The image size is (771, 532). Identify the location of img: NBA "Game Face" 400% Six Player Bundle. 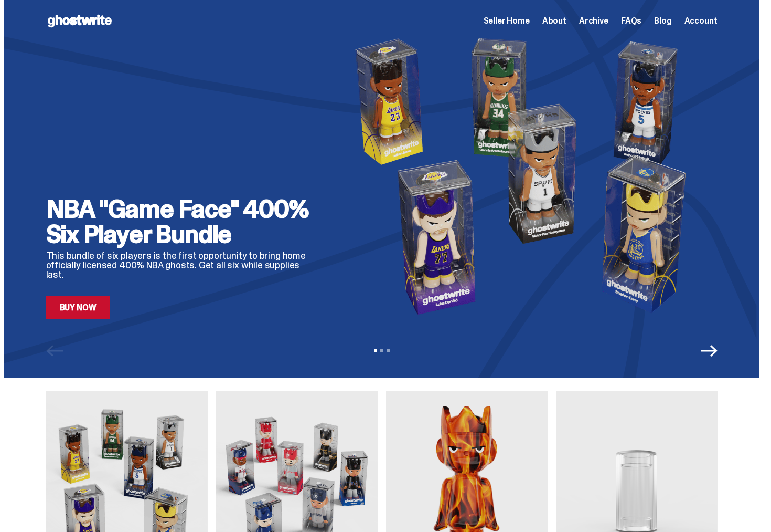
(527, 176).